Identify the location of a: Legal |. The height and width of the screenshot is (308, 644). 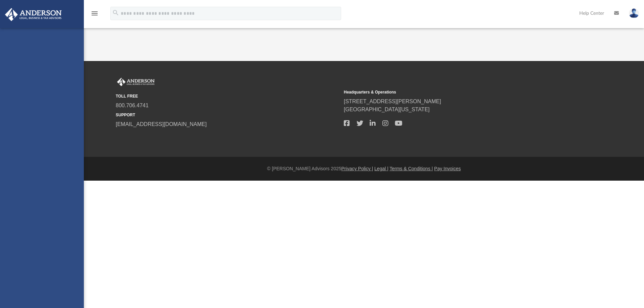
(381, 169).